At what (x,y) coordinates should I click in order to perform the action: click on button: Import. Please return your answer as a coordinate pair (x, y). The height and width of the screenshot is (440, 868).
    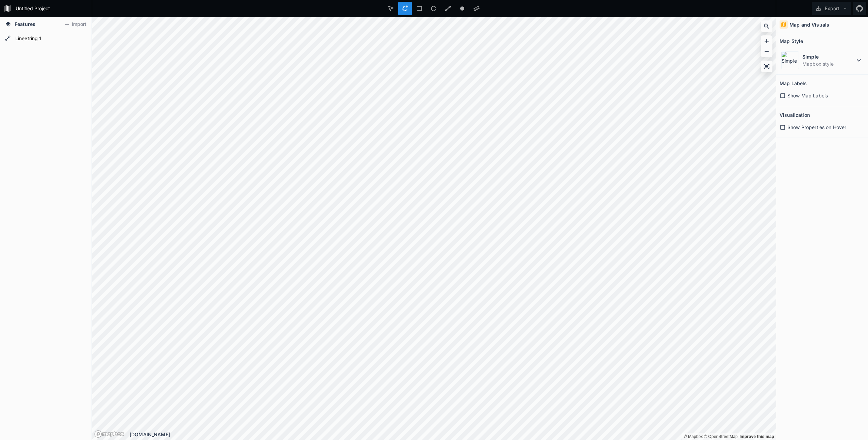
    Looking at the image, I should click on (75, 25).